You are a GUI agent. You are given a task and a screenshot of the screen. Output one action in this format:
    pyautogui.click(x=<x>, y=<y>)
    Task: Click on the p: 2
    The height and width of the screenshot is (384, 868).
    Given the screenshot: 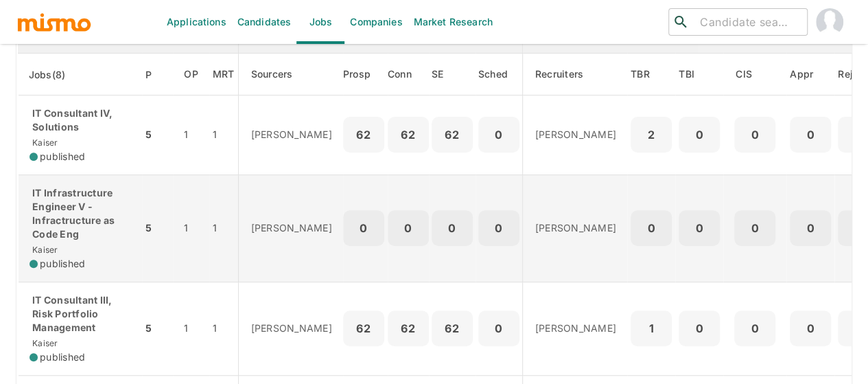 What is the action you would take?
    pyautogui.click(x=651, y=134)
    